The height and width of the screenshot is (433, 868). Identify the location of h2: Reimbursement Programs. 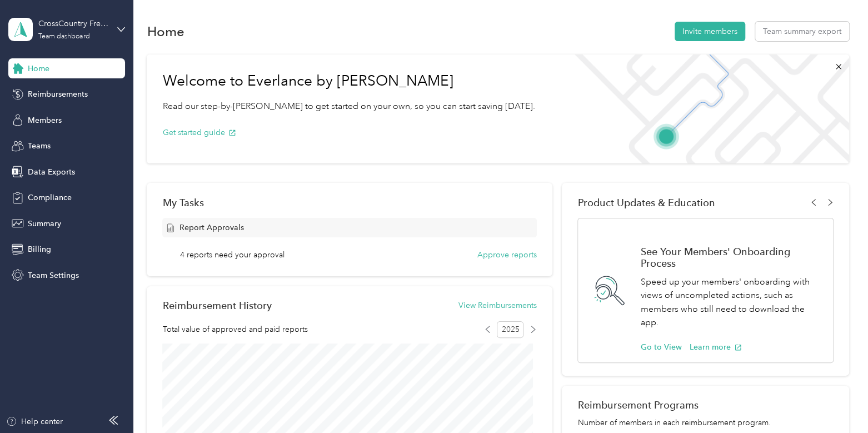
(706, 405).